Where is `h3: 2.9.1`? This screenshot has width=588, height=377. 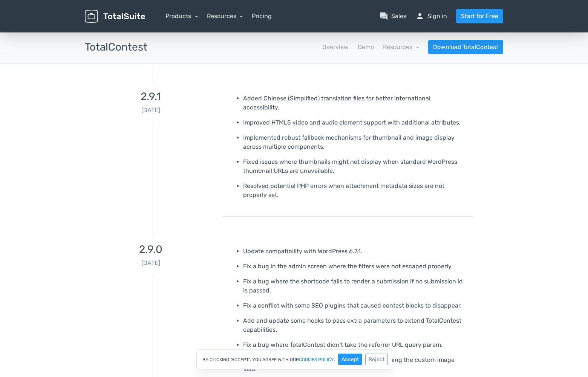 h3: 2.9.1 is located at coordinates (151, 97).